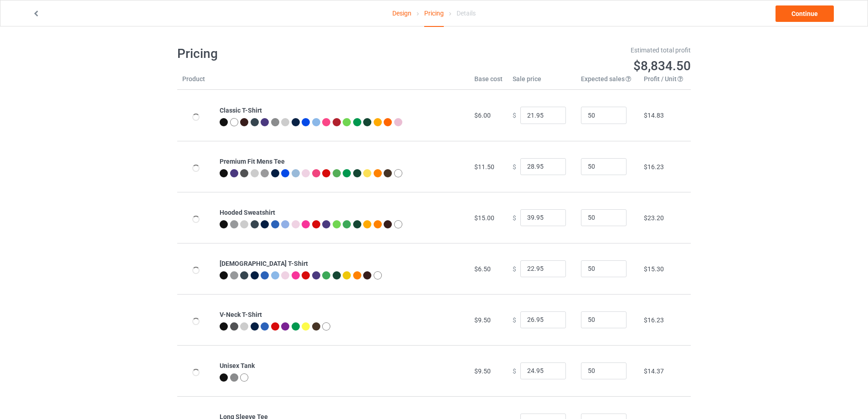 The image size is (868, 419). I want to click on th: Base cost, so click(488, 82).